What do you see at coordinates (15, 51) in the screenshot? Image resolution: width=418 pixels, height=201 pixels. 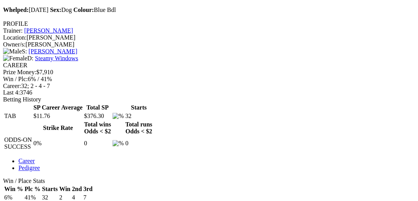 I see `span: S:` at bounding box center [15, 51].